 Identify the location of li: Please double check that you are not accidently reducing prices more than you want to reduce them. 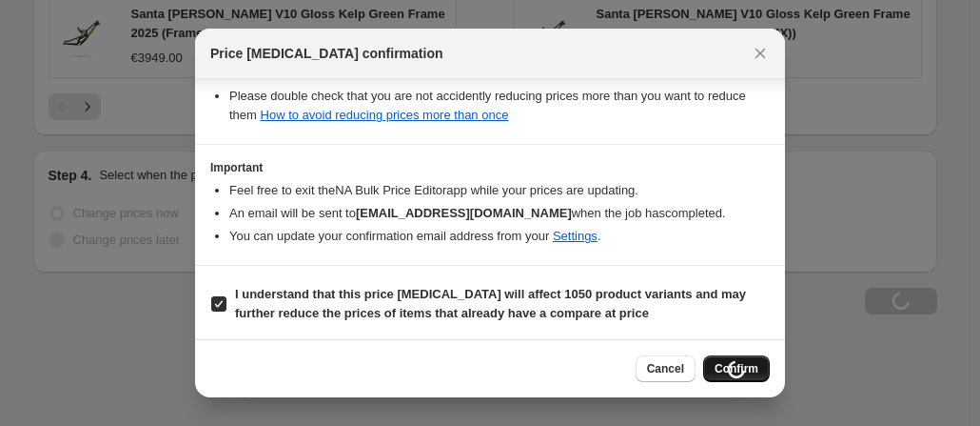
(500, 106).